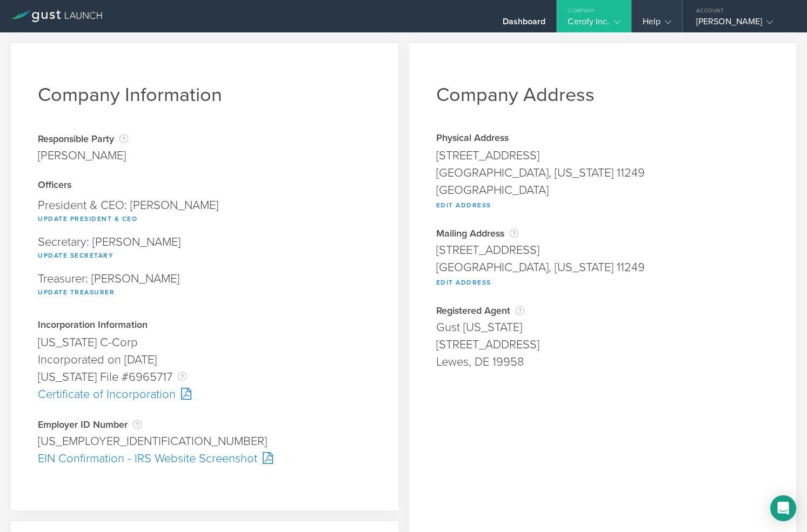 The width and height of the screenshot is (807, 532). What do you see at coordinates (88, 218) in the screenshot?
I see `button: Update President & CEO` at bounding box center [88, 218].